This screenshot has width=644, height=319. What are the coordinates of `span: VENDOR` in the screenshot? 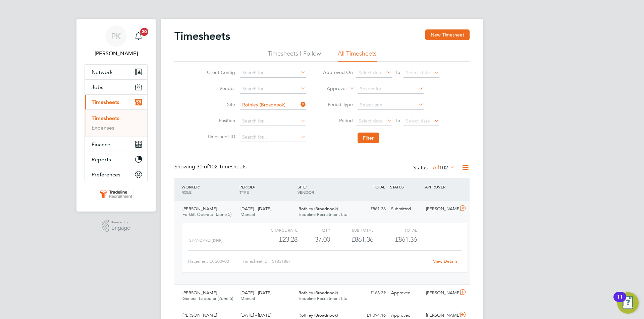 It's located at (306, 192).